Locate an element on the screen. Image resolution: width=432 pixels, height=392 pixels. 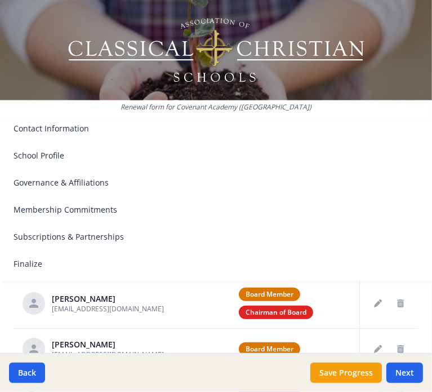
button: Back is located at coordinates (27, 373).